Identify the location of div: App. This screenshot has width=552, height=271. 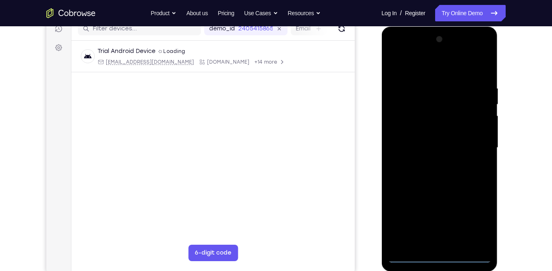
(178, 64).